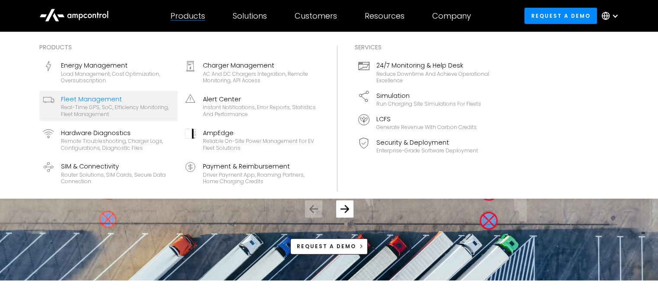 This screenshot has width=658, height=301. What do you see at coordinates (109, 140) in the screenshot?
I see `a: Hardware DiagnosticsRemote troubleshooting, charger logs, configurations, diagnostic files` at bounding box center [109, 140].